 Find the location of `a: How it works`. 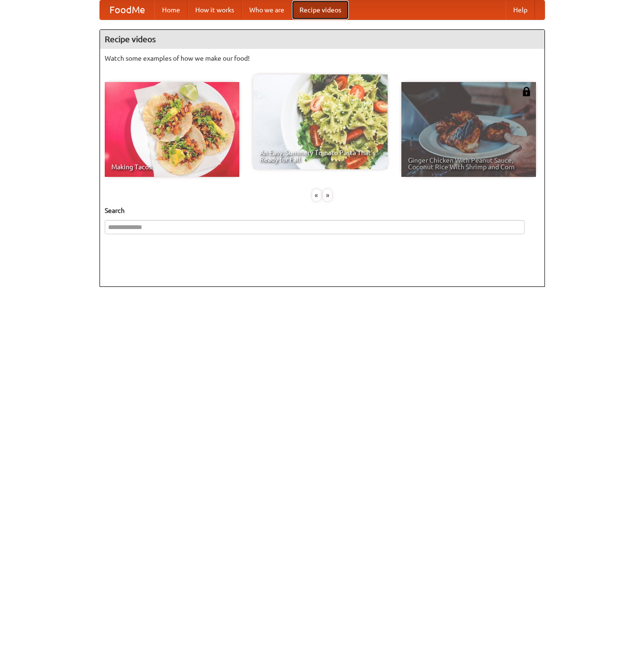

a: How it works is located at coordinates (214, 10).